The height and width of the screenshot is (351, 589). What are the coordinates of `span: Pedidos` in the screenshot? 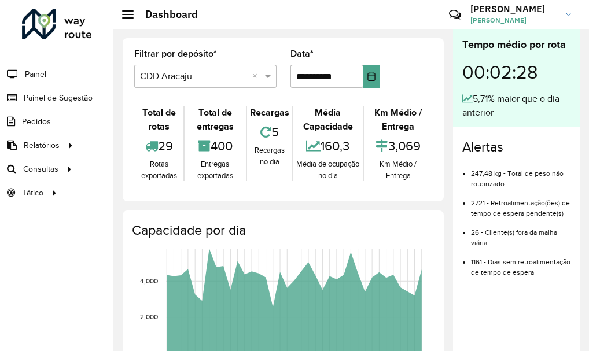 It's located at (36, 121).